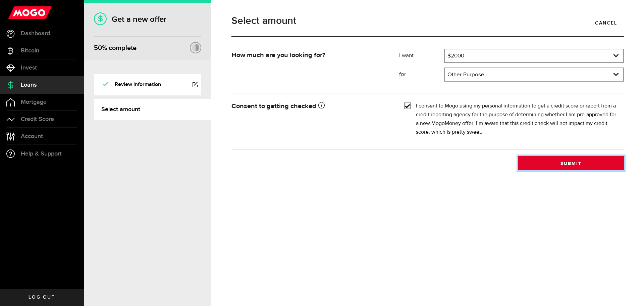 Image resolution: width=644 pixels, height=306 pixels. Describe the element at coordinates (571, 163) in the screenshot. I see `button: Submit` at that location.